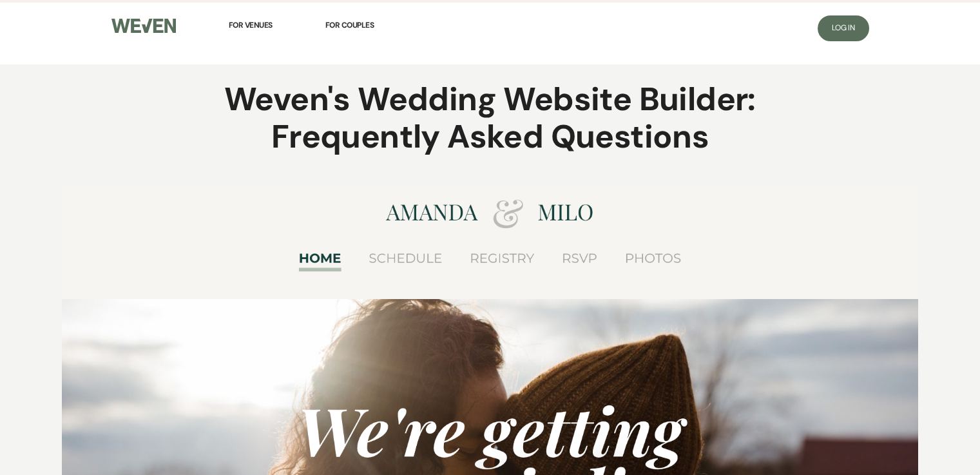  I want to click on h1: Weven's Wedding Website Builder: Frequently Asked Questions, so click(490, 118).